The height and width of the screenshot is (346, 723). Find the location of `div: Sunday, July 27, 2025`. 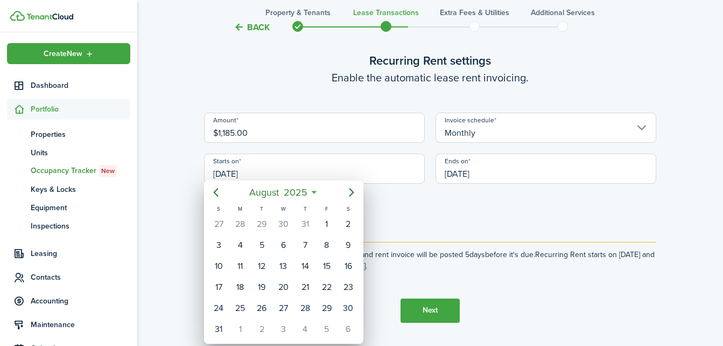

div: Sunday, July 27, 2025 is located at coordinates (219, 224).